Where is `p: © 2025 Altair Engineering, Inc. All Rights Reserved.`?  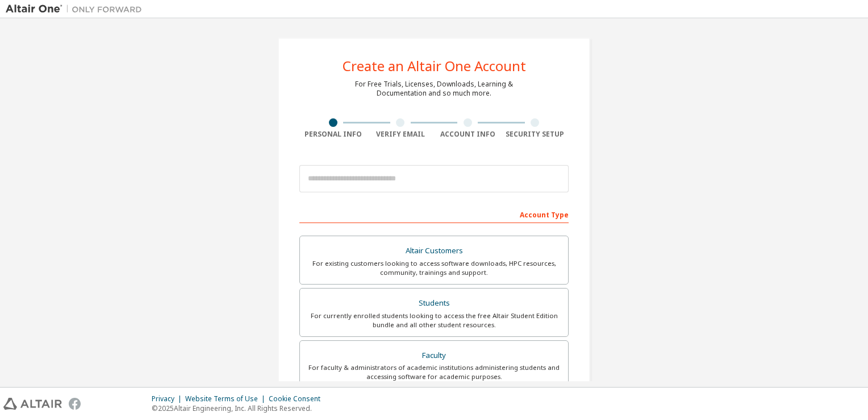 p: © 2025 Altair Engineering, Inc. All Rights Reserved. is located at coordinates (239, 408).